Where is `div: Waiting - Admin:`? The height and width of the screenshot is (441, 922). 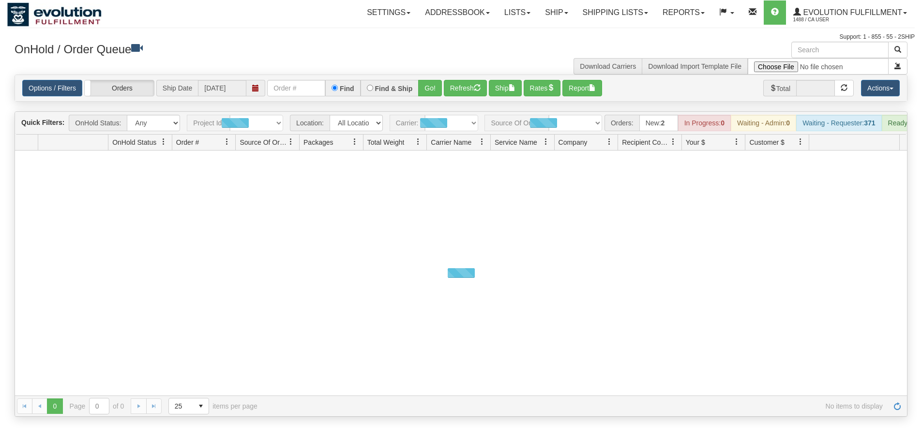
div: Waiting - Admin: is located at coordinates (763, 123).